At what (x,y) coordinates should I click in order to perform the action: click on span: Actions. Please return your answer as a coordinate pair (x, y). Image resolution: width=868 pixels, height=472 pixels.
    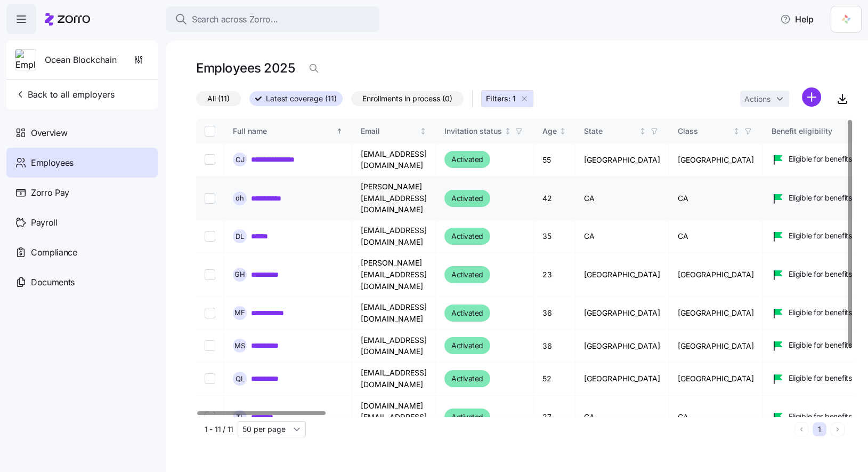
    Looking at the image, I should click on (758, 100).